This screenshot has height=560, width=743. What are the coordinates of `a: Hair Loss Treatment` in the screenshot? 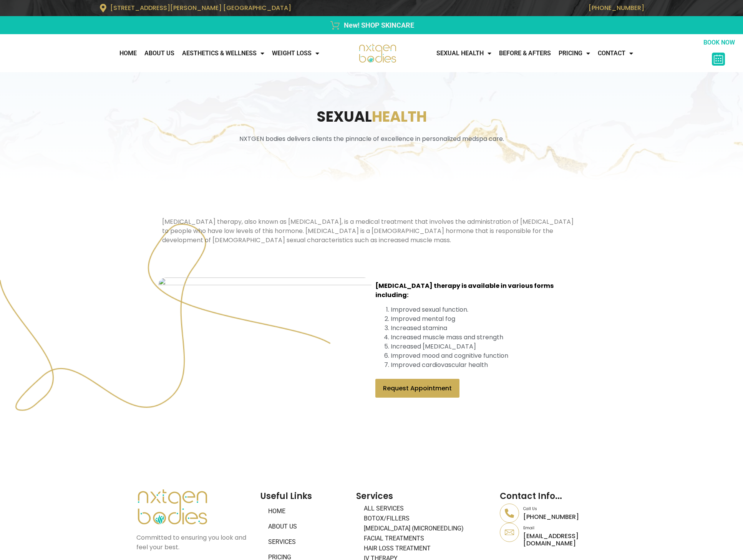 It's located at (424, 548).